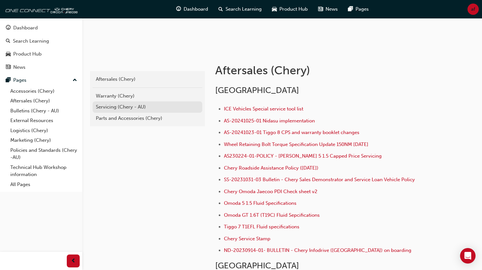 The width and height of the screenshot is (482, 270). I want to click on span: Search Learning, so click(244, 9).